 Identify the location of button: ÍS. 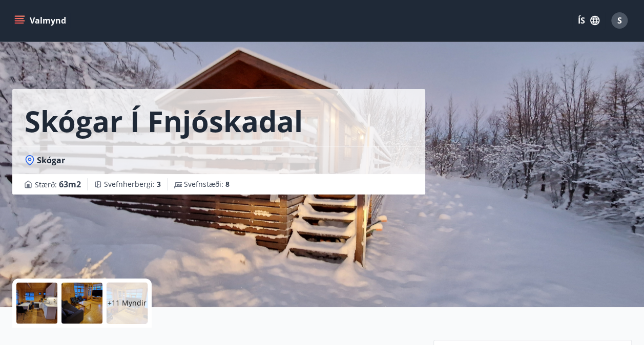
(589, 21).